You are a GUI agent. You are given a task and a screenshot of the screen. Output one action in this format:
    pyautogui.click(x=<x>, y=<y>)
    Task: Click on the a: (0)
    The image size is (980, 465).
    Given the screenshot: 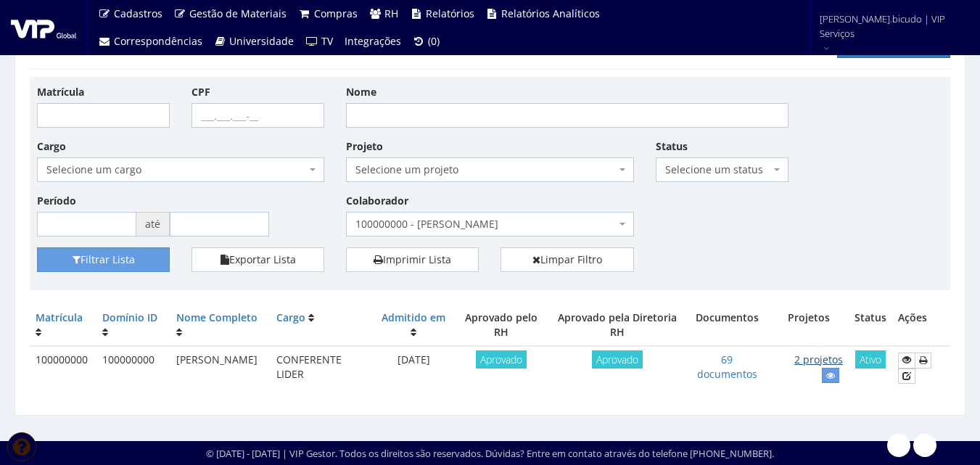 What is the action you would take?
    pyautogui.click(x=427, y=42)
    